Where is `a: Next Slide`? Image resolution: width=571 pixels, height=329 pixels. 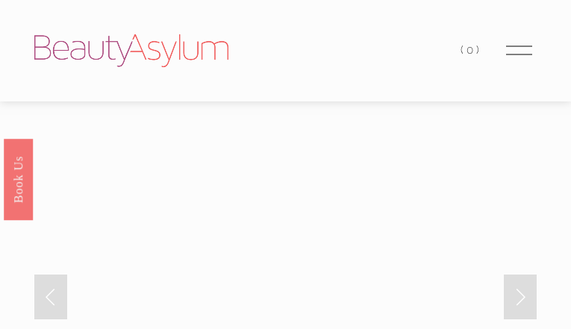
a: Next Slide is located at coordinates (521, 297).